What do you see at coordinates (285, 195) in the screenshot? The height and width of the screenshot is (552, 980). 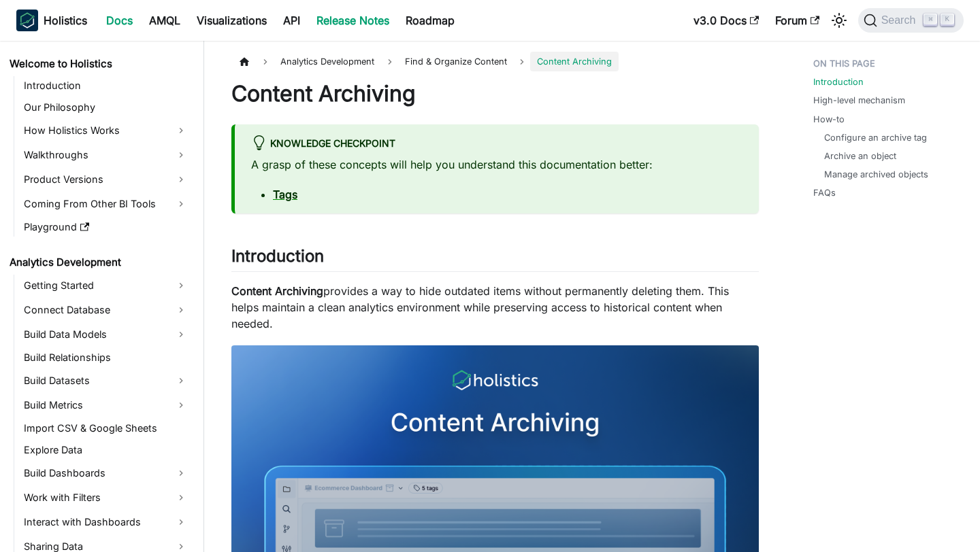 I see `a: Tags` at bounding box center [285, 195].